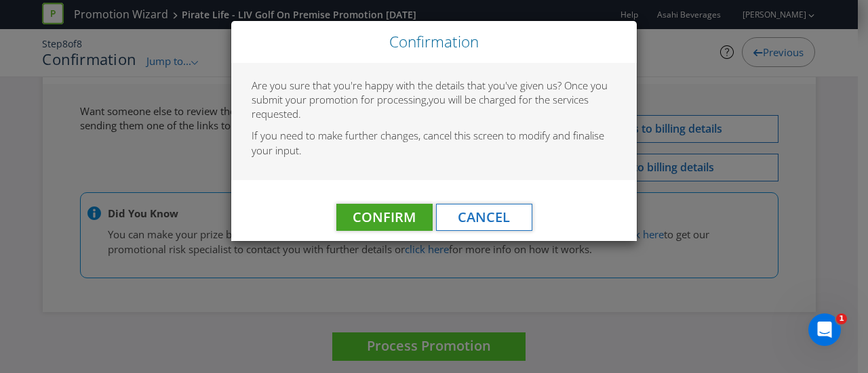 The width and height of the screenshot is (868, 373). I want to click on span: Are you sure that you're happy with the details that you've given us? Once you submit your promot..., so click(429, 92).